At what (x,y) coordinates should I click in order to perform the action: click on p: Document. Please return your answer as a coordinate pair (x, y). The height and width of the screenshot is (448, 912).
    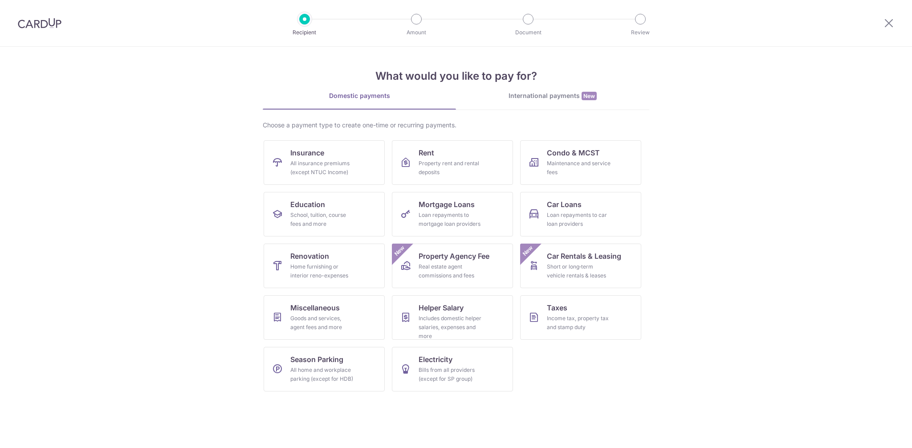
    Looking at the image, I should click on (528, 33).